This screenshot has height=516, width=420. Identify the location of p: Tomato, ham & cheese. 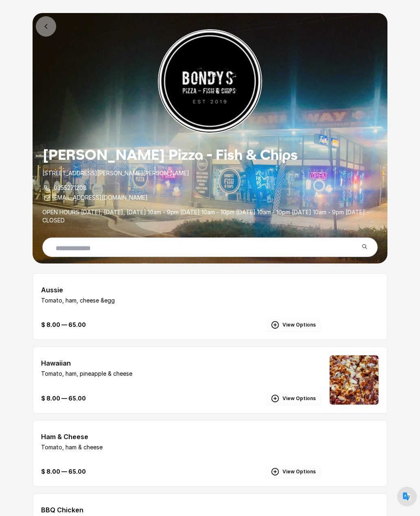
(181, 448).